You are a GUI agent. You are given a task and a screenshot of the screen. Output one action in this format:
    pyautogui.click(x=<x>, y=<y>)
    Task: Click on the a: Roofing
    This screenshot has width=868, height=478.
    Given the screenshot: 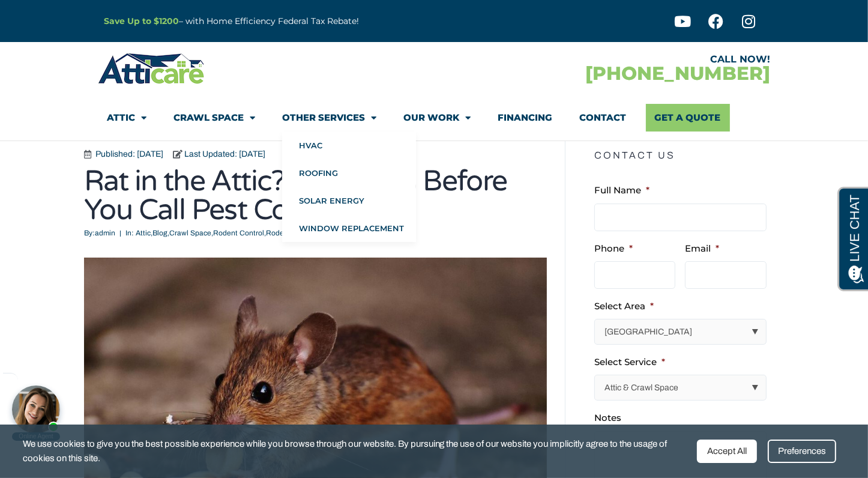 What is the action you would take?
    pyautogui.click(x=349, y=173)
    